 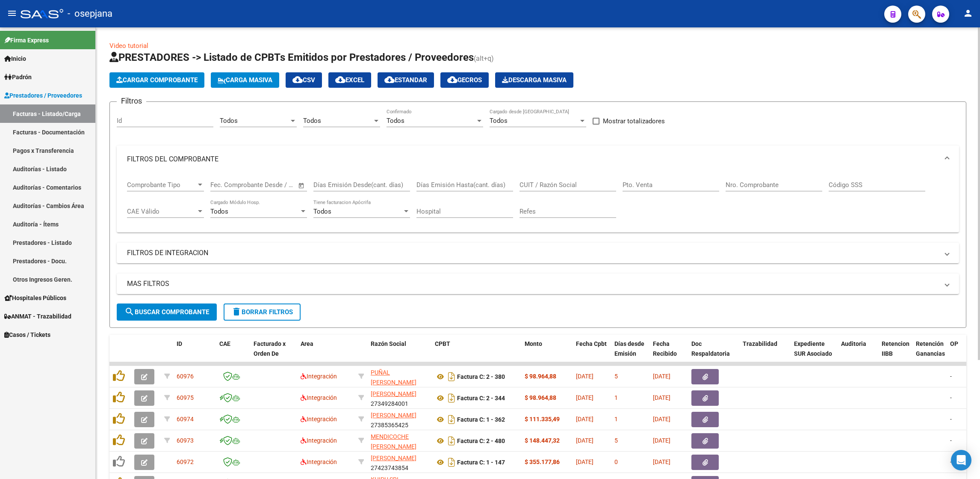 What do you see at coordinates (962, 460) in the screenshot?
I see `div: Open Intercom Messenger` at bounding box center [962, 460].